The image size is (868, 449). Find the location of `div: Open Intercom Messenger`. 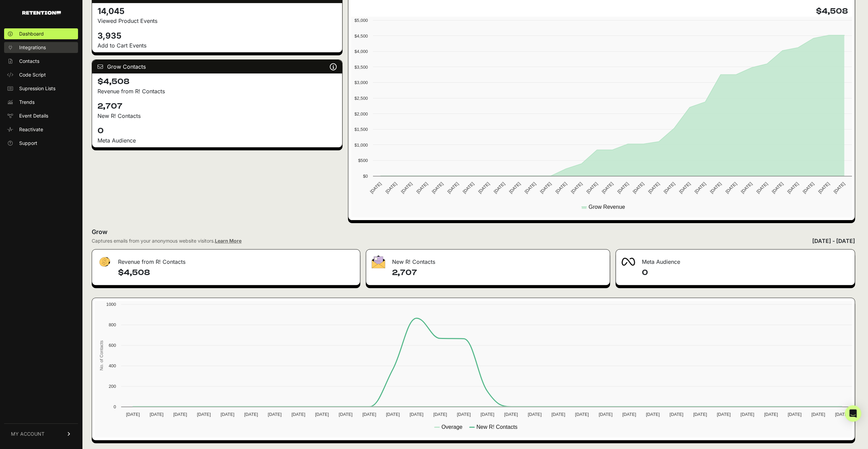

div: Open Intercom Messenger is located at coordinates (852, 414).